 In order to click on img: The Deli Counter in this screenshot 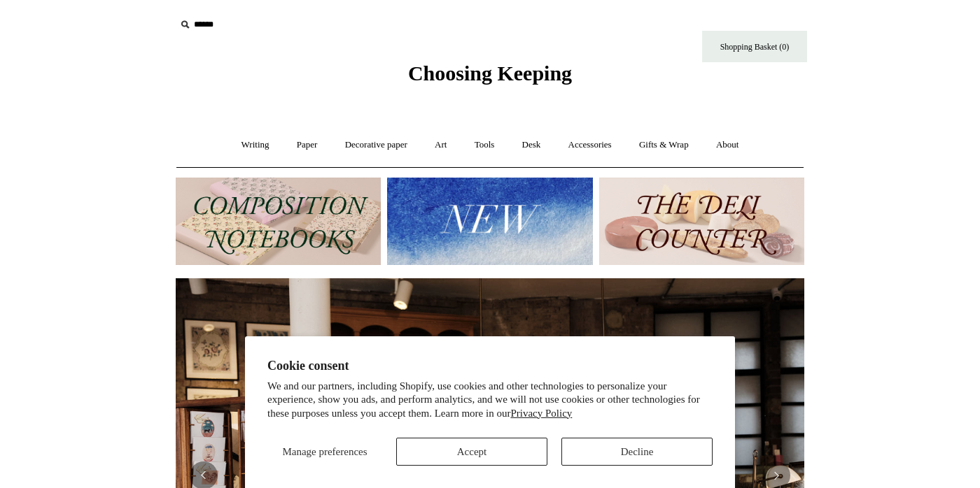, I will do `click(701, 221)`.